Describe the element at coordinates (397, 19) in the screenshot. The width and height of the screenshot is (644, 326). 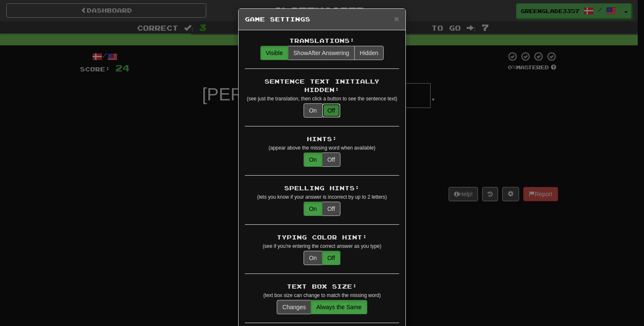
I see `button: Close` at that location.